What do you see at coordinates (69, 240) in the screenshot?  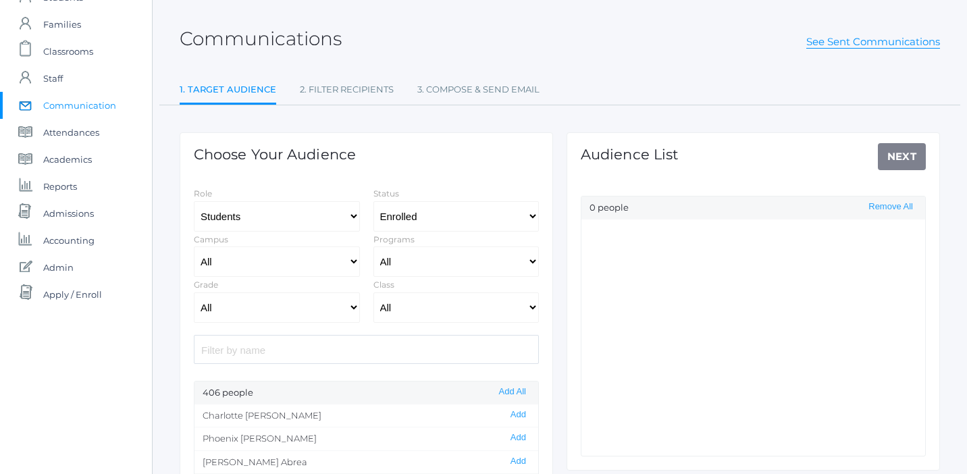 I see `span: Accounting` at bounding box center [69, 240].